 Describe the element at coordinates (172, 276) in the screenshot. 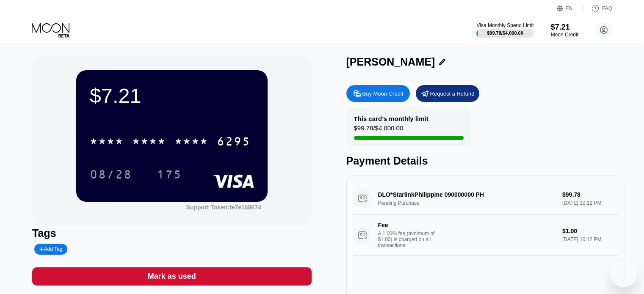

I see `div: Mark as used` at that location.